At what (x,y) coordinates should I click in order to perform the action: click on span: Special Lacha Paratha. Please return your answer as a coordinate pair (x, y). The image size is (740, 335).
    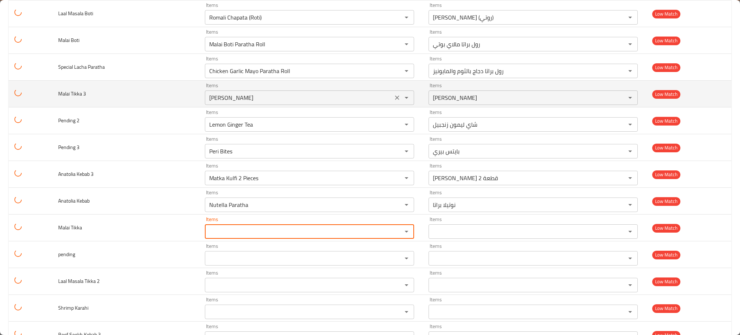
    Looking at the image, I should click on (81, 67).